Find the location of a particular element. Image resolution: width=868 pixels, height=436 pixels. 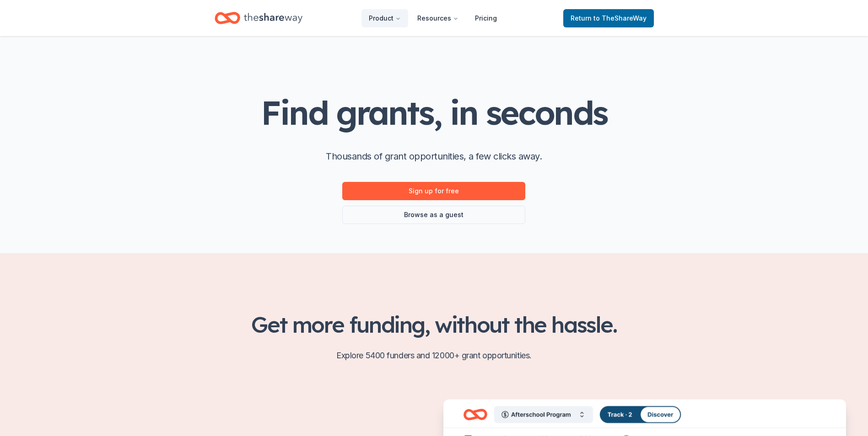

p: Thousands of grant opportunities, a few clicks away. is located at coordinates (434, 156).